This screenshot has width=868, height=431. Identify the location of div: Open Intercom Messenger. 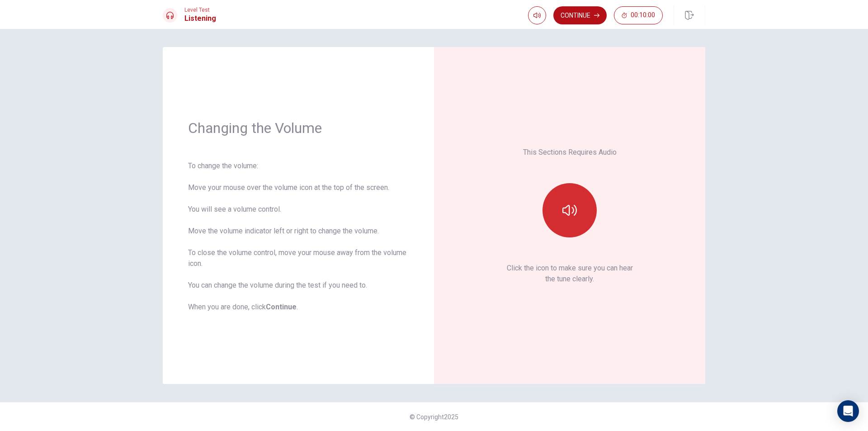
(848, 410).